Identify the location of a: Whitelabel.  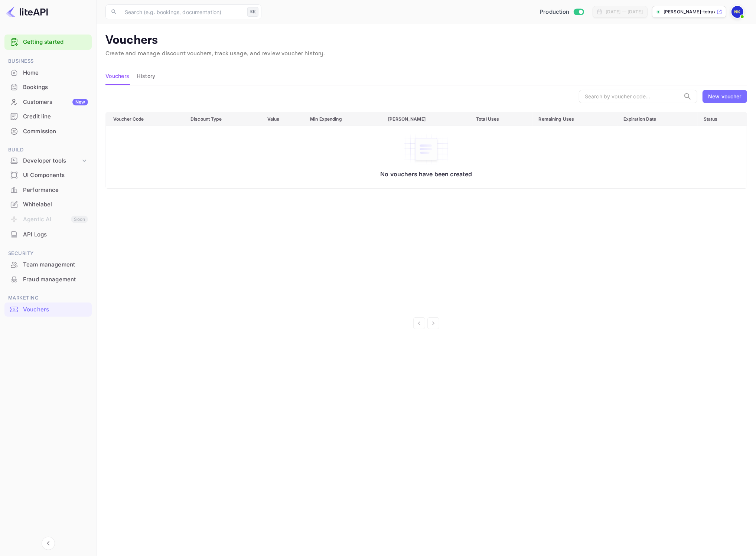
(48, 205).